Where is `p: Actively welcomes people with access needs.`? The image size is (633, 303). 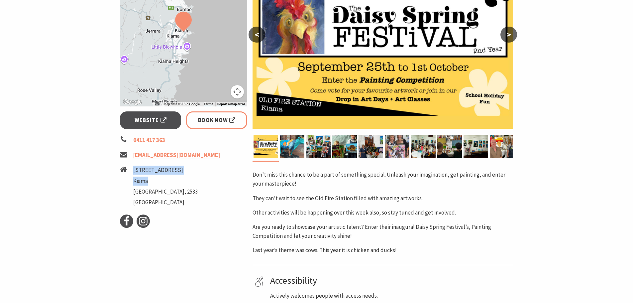 p: Actively welcomes people with access needs. is located at coordinates (390, 295).